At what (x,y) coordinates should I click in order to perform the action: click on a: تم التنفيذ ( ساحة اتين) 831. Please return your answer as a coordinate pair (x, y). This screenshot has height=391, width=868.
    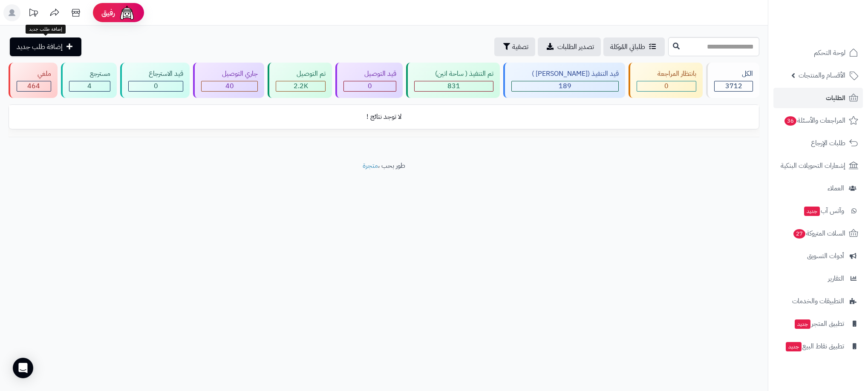
    Looking at the image, I should click on (453, 80).